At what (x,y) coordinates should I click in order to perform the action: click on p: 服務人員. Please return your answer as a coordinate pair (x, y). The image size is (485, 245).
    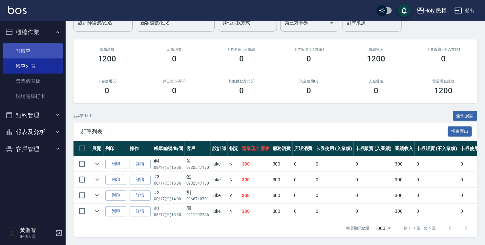
    Looking at the image, I should click on (37, 236).